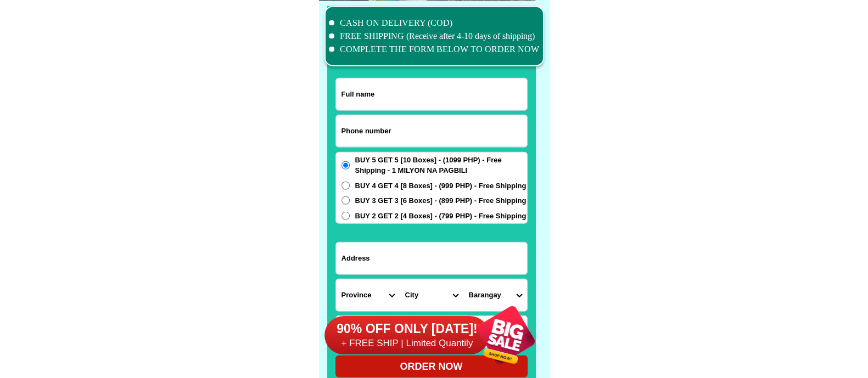 Image resolution: width=868 pixels, height=378 pixels. Describe the element at coordinates (495, 295) in the screenshot. I see `select: Select commune` at that location.